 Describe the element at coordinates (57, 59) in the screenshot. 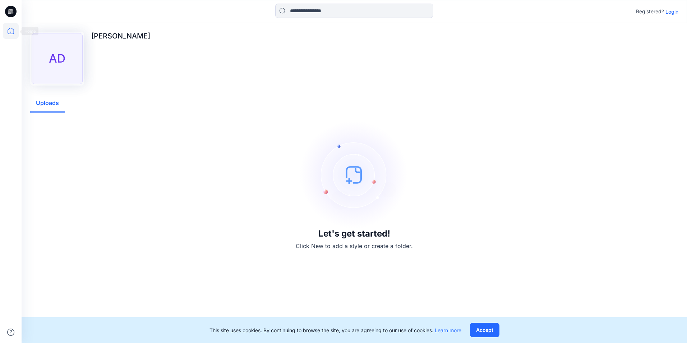

I see `div: AD` at that location.